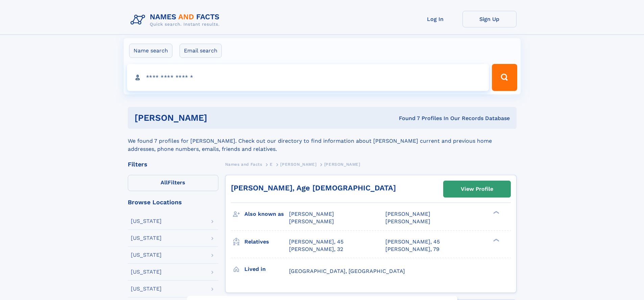  What do you see at coordinates (477, 189) in the screenshot?
I see `div: View Profile` at bounding box center [477, 189].